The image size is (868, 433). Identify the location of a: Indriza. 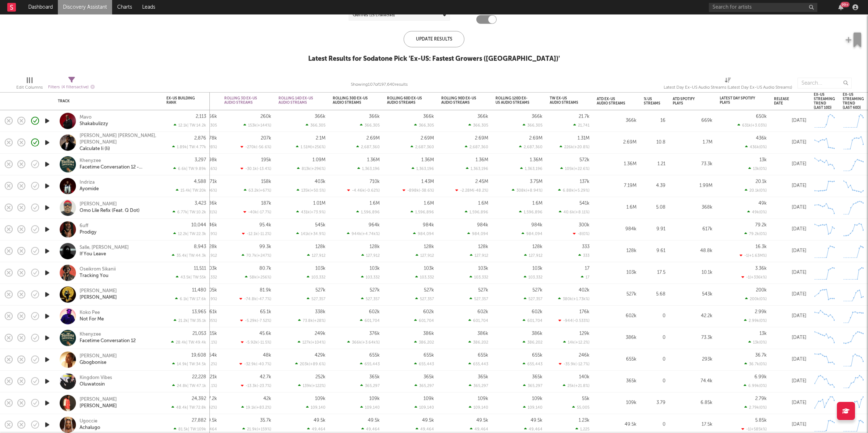
(87, 183).